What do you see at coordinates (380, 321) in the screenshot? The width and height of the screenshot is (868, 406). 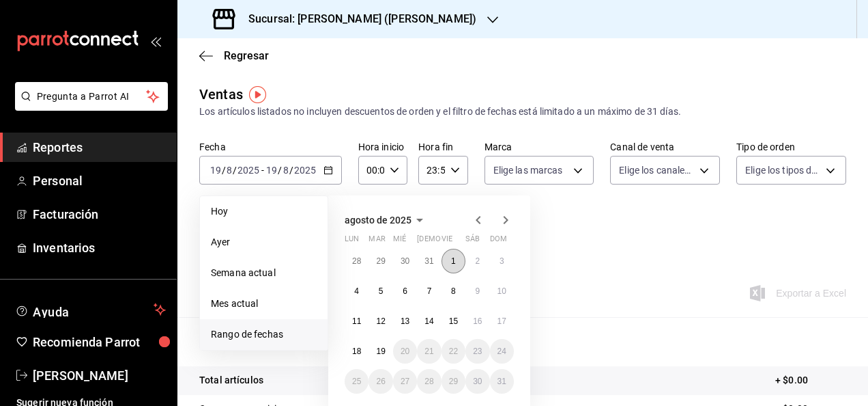 I see `abbr: 12 de agosto de 2025` at bounding box center [380, 321].